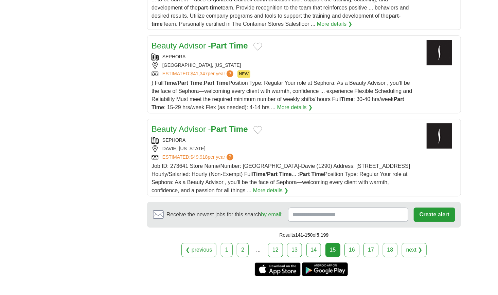  Describe the element at coordinates (244, 74) in the screenshot. I see `span: NEW` at that location.